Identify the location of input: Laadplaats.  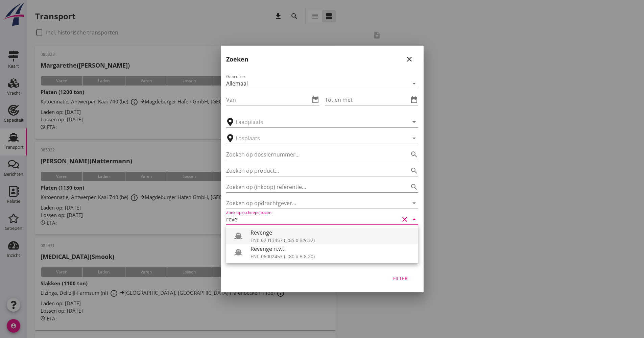
(317, 122).